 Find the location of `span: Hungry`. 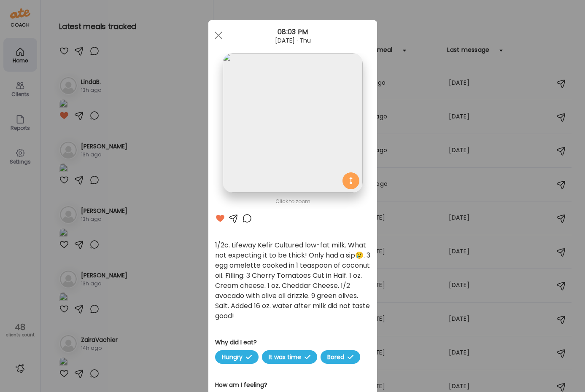

span: Hungry is located at coordinates (237, 357).